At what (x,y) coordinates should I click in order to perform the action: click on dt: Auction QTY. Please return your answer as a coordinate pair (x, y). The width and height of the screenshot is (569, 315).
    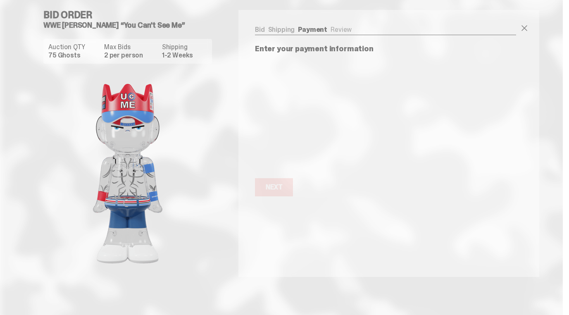
    Looking at the image, I should click on (74, 47).